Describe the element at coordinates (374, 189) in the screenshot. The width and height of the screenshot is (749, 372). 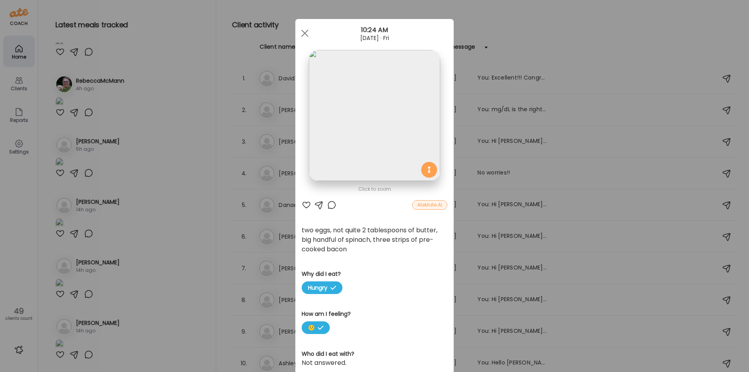
I see `div: Click to zoom` at that location.